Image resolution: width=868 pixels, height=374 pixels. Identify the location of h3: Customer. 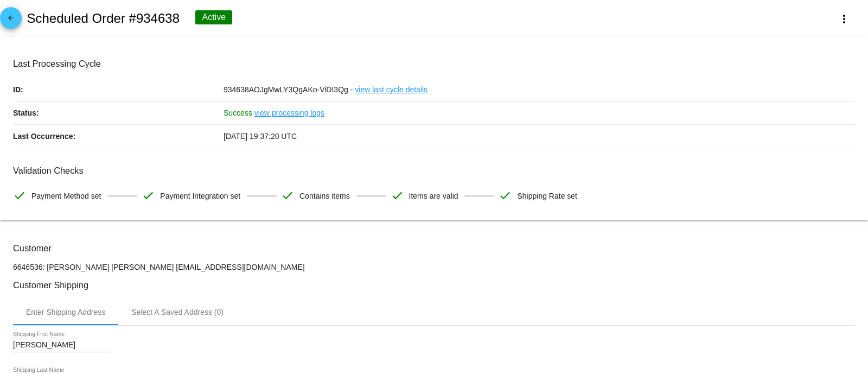
(434, 248).